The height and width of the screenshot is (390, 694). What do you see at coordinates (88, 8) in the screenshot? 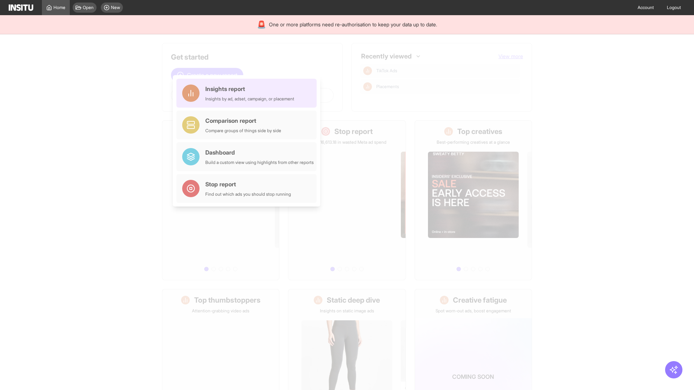
I see `span: Open` at bounding box center [88, 8].